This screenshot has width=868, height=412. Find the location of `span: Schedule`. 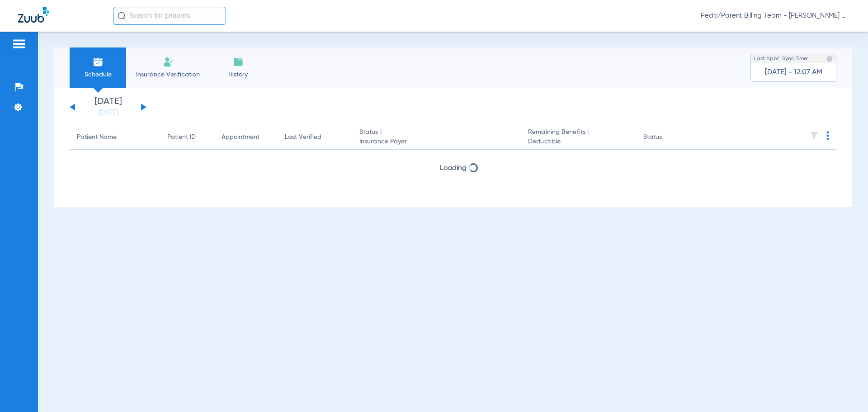

span: Schedule is located at coordinates (98, 75).